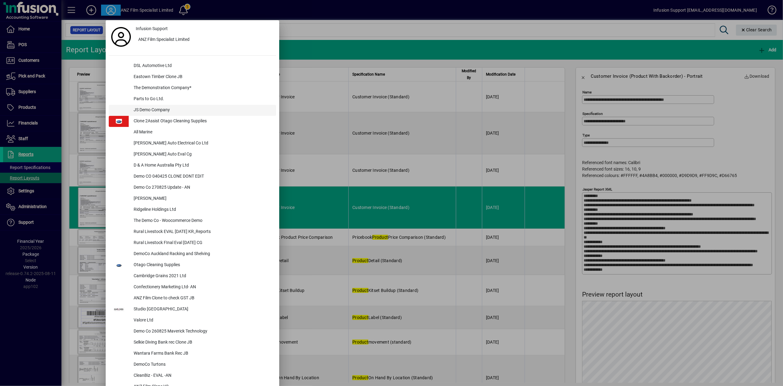 The height and width of the screenshot is (386, 783). I want to click on div: The Demonstration Company*, so click(203, 88).